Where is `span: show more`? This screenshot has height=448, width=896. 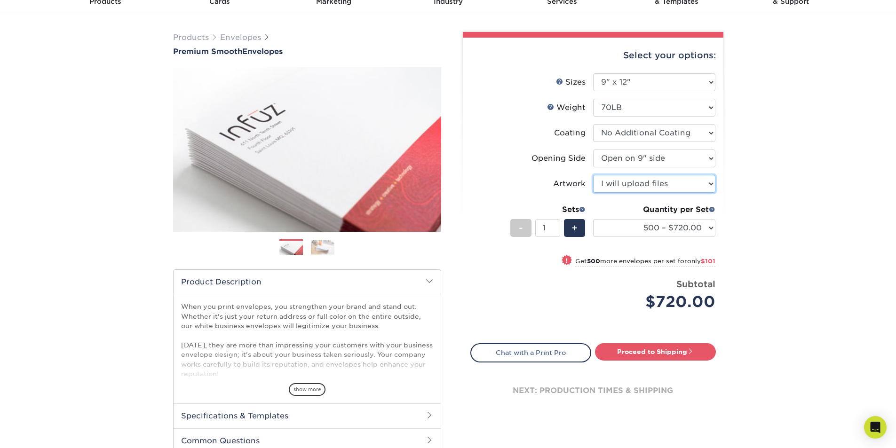 span: show more is located at coordinates (307, 389).